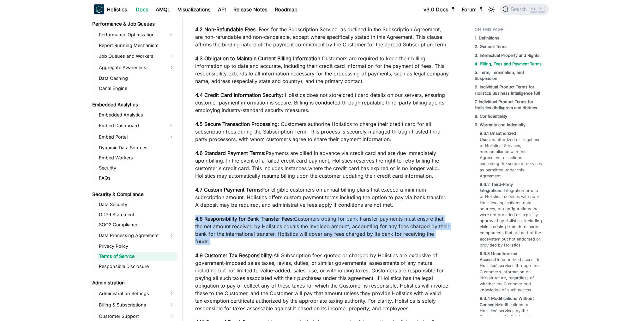  Describe the element at coordinates (250, 9) in the screenshot. I see `a: Release Notes` at that location.